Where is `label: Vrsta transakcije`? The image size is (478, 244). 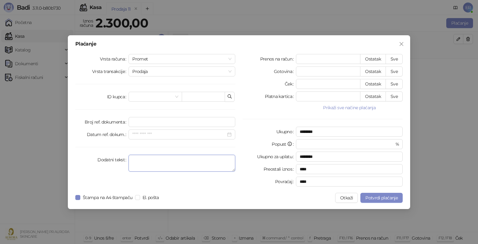 label: Vrsta transakcije is located at coordinates (111, 71).